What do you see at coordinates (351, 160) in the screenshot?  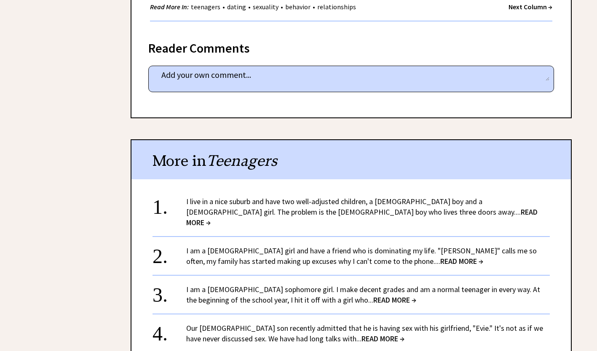 I see `div: More in` at bounding box center [351, 160].